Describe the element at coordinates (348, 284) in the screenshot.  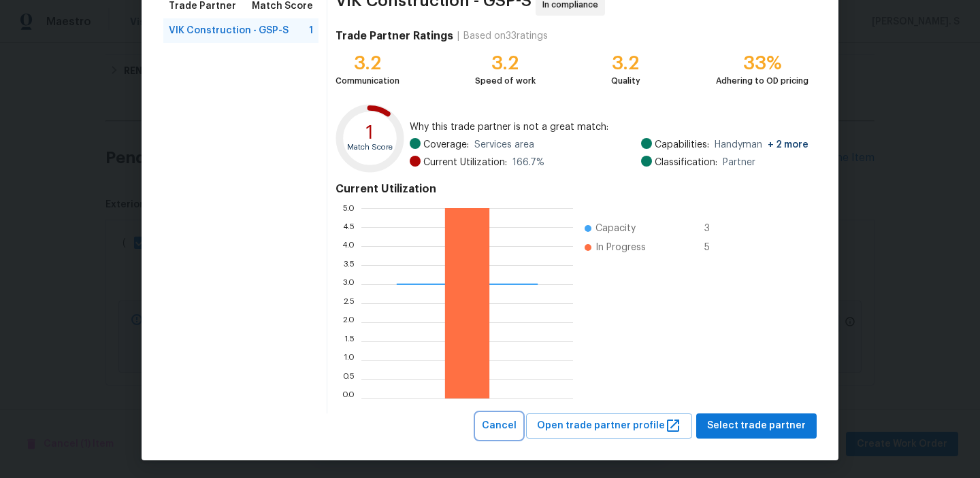
I see `text: 3.0` at that location.